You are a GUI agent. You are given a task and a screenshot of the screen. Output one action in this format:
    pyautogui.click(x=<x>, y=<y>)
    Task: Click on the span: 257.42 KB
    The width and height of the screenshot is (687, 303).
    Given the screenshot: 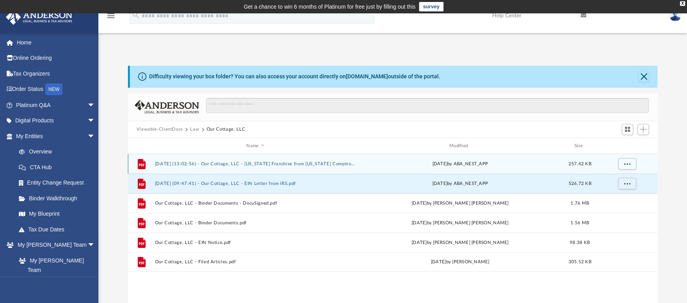 What is the action you would take?
    pyautogui.click(x=579, y=164)
    